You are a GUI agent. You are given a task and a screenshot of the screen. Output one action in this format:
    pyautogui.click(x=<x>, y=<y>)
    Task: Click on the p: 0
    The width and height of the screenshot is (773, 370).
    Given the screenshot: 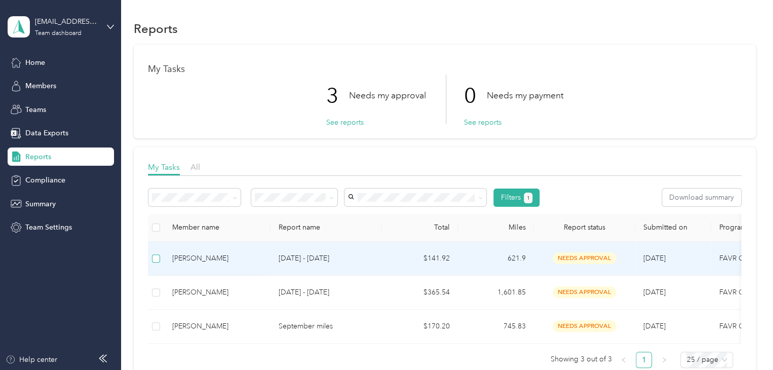 What is the action you would take?
    pyautogui.click(x=475, y=96)
    